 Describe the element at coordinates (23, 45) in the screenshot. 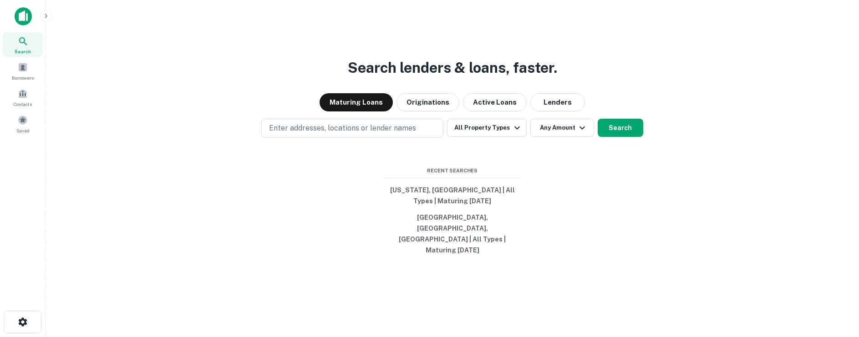

I see `a: Search` at that location.